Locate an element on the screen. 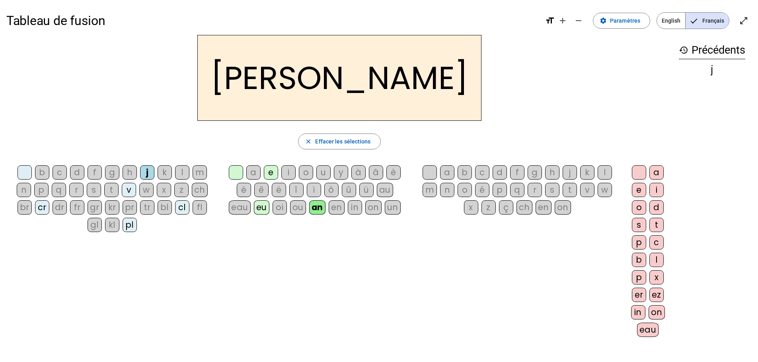 Image resolution: width=758 pixels, height=362 pixels. button: Augmenter la taille de la police is located at coordinates (562, 21).